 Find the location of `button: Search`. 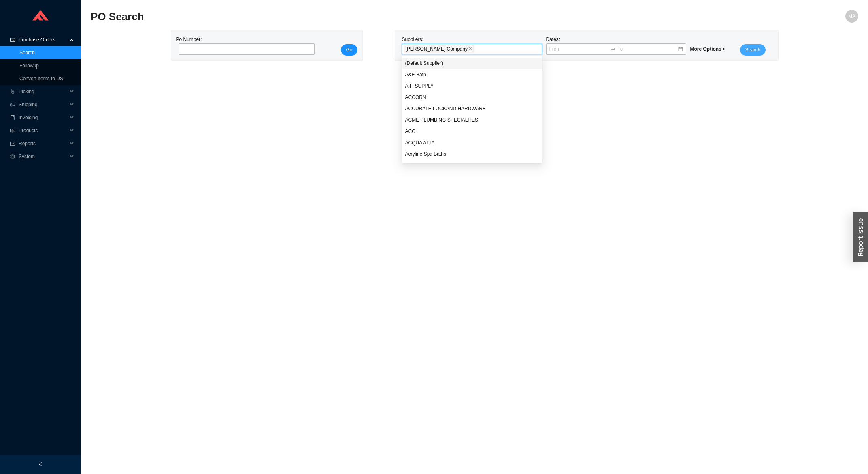

button: Search is located at coordinates (752, 50).